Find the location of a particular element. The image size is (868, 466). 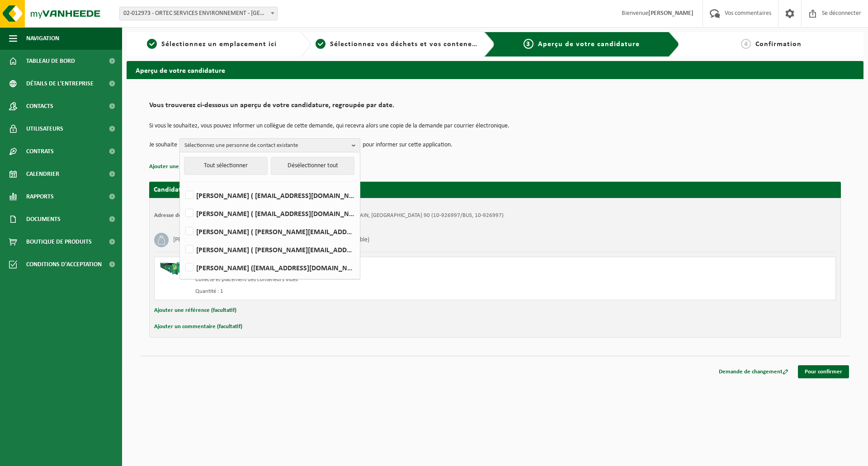

font: Contrats is located at coordinates (40, 151).